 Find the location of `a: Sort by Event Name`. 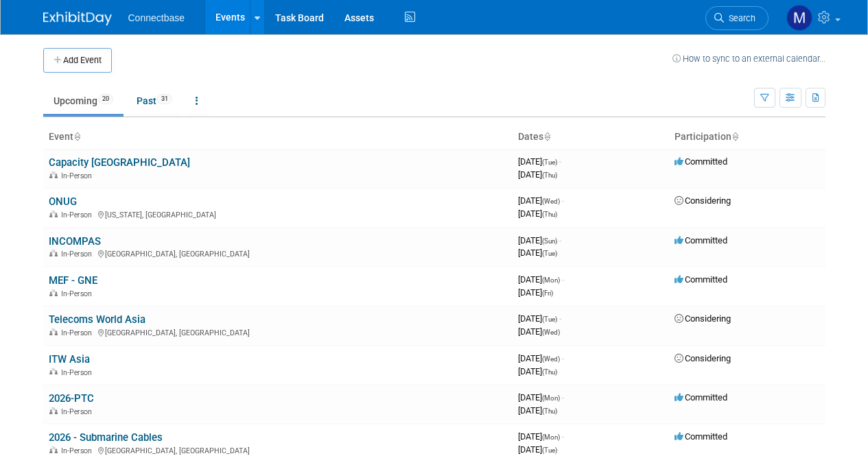

a: Sort by Event Name is located at coordinates (77, 136).